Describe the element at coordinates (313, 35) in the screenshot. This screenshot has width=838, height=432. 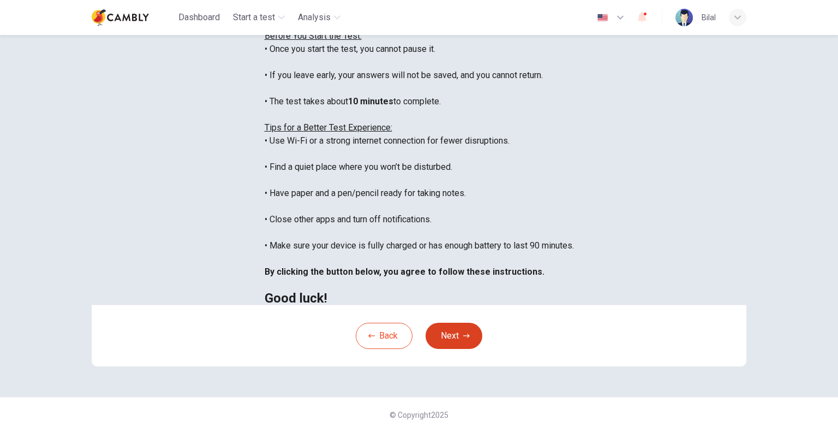
I see `u: Before You Start the Test:` at that location.